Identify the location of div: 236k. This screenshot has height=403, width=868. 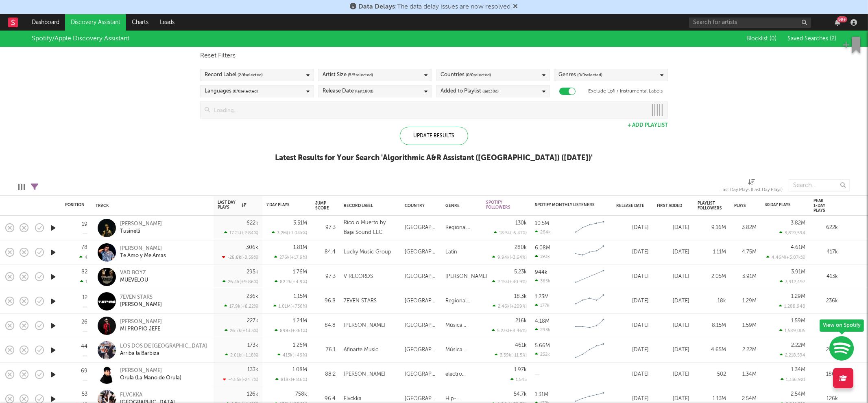
(826, 301).